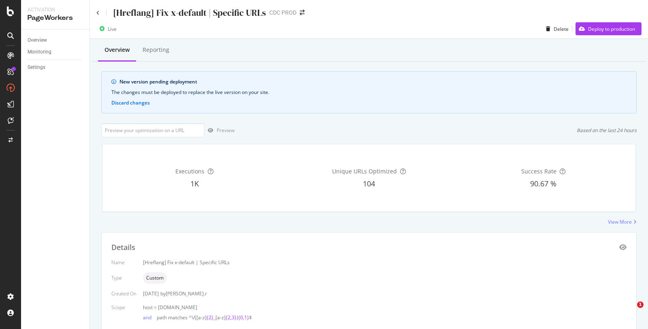 The height and width of the screenshot is (329, 648). What do you see at coordinates (123, 247) in the screenshot?
I see `div: Details` at bounding box center [123, 247].